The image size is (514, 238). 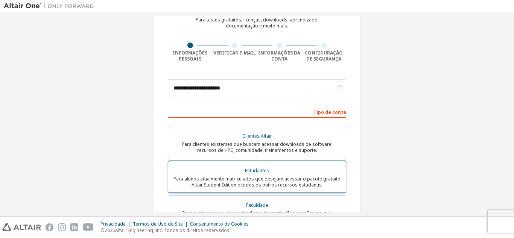 I want to click on font: Configuração de segurança, so click(x=324, y=56).